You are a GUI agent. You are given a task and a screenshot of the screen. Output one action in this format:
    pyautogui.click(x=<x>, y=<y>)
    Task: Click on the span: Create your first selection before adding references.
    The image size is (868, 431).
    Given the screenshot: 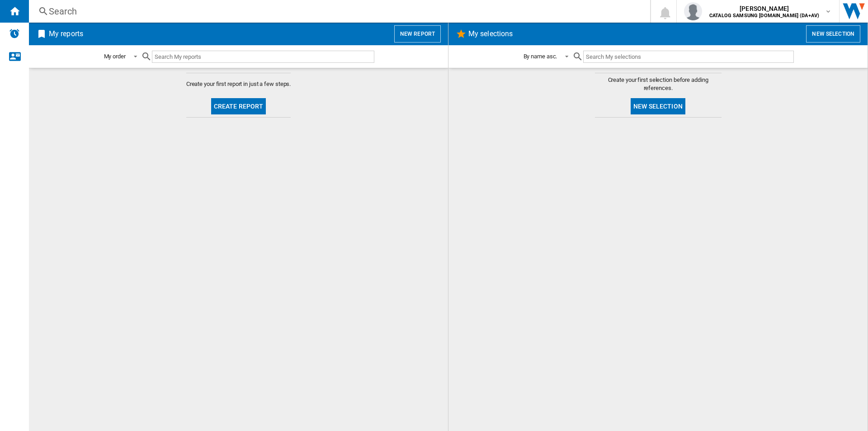 What is the action you would take?
    pyautogui.click(x=658, y=84)
    